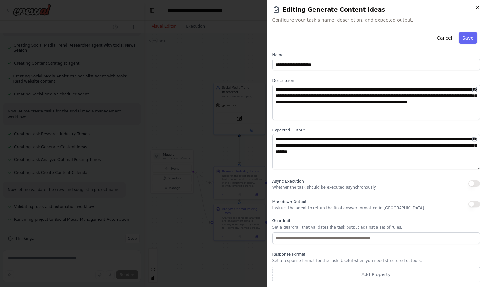  Describe the element at coordinates (290, 202) in the screenshot. I see `span: Markdown Output` at that location.